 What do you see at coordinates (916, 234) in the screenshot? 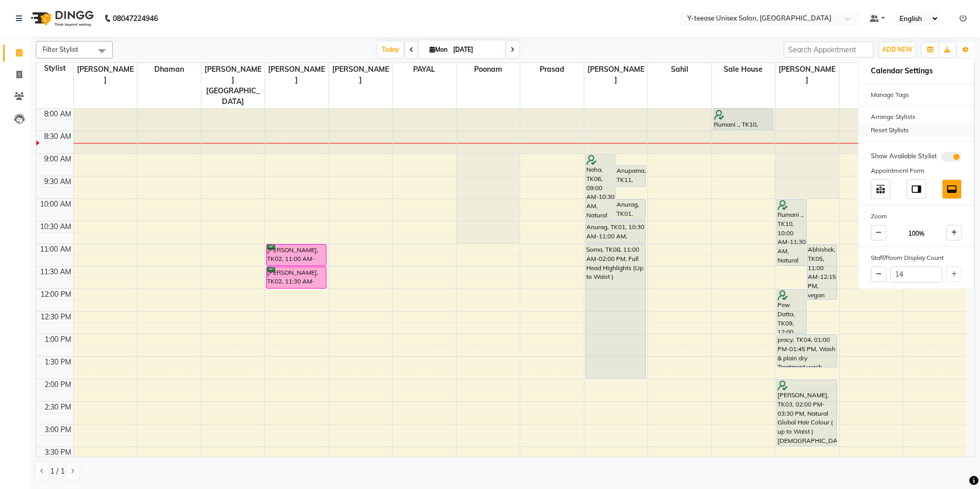
I see `span: 100%` at bounding box center [916, 234].